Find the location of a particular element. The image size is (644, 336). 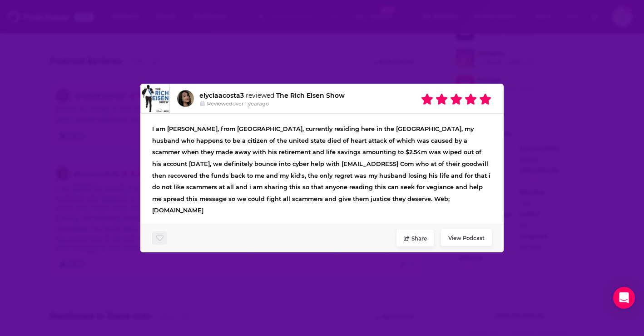

img: The Rich Eisen Show is located at coordinates (155, 98).